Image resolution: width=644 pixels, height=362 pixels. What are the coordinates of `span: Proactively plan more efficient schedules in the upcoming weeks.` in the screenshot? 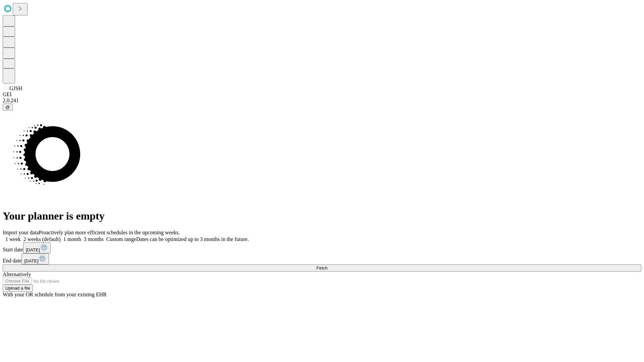 It's located at (109, 232).